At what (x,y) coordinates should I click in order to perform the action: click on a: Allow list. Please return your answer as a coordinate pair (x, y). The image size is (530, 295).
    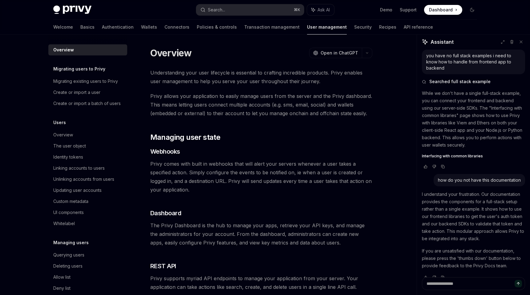
    Looking at the image, I should click on (88, 277).